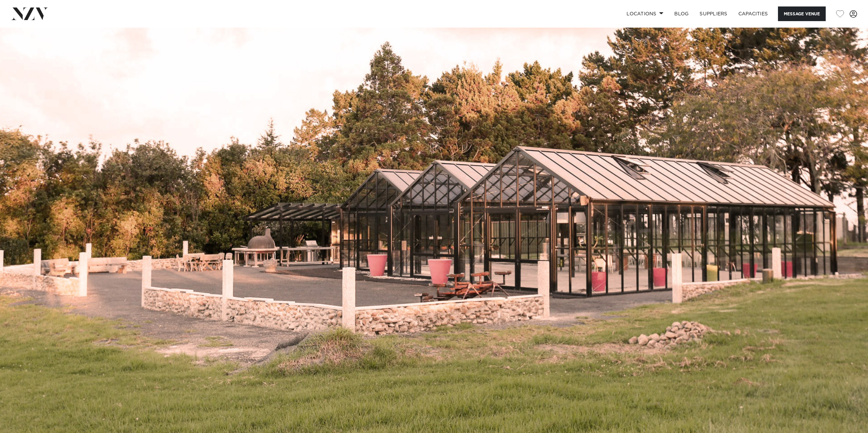 The height and width of the screenshot is (433, 868). I want to click on a: BLOG, so click(682, 14).